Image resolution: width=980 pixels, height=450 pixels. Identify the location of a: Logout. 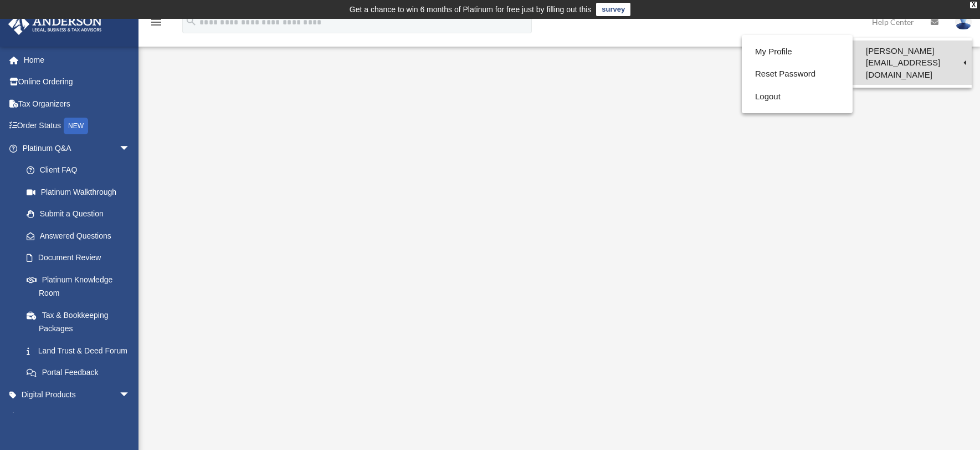
(798, 97).